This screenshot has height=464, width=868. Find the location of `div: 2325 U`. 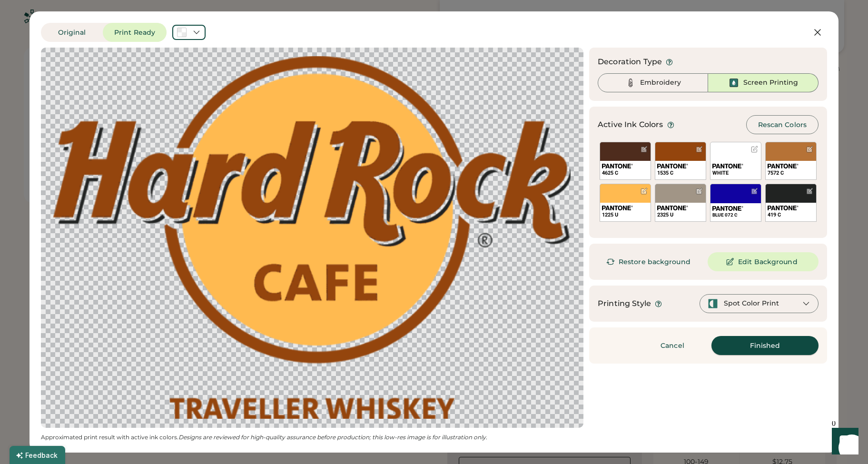

div: 2325 U is located at coordinates (681, 215).